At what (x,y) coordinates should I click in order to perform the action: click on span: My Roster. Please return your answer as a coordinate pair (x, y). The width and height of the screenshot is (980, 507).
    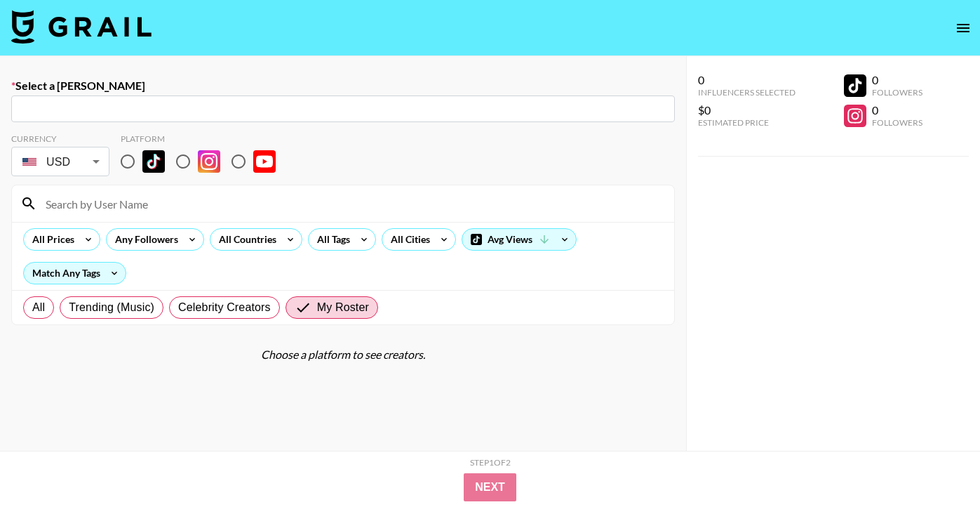
    Looking at the image, I should click on (343, 308).